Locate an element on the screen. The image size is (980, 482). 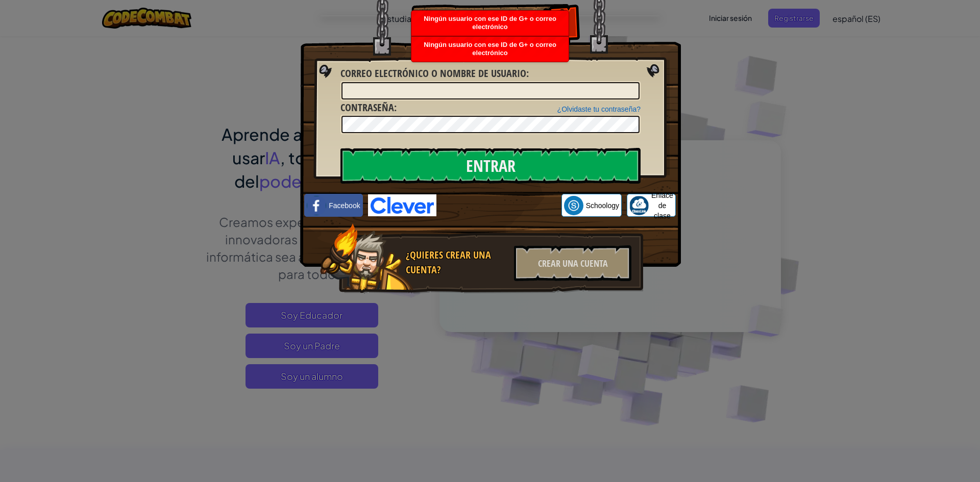
a: ¿Olvidaste tu contraseña? is located at coordinates (599, 109).